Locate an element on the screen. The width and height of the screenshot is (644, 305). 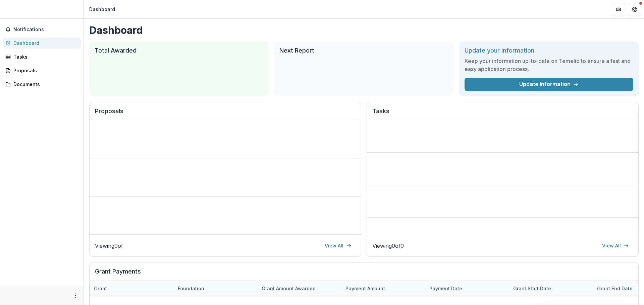
h1: Dashboard is located at coordinates (364, 30).